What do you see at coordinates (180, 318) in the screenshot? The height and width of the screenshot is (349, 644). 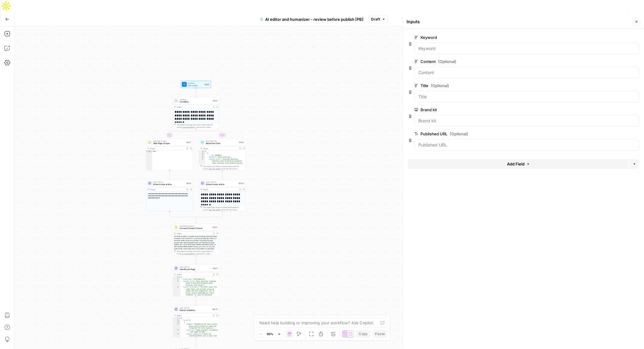 I see `span: Toggle code folding, rows 1 through 364` at bounding box center [180, 318].